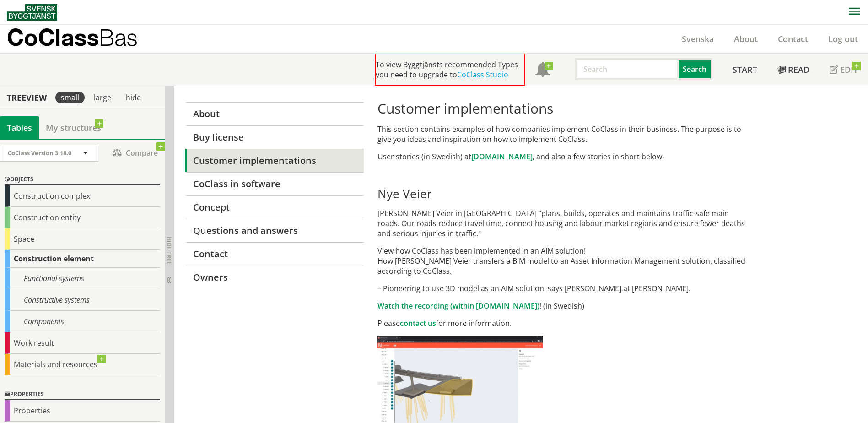 Image resolution: width=868 pixels, height=423 pixels. I want to click on div: Construction entity, so click(83, 217).